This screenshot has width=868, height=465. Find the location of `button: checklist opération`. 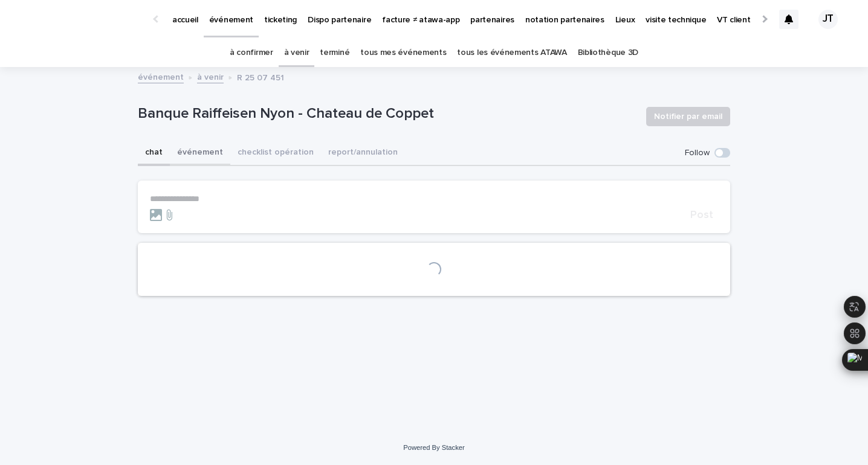

button: checklist opération is located at coordinates (275, 154).